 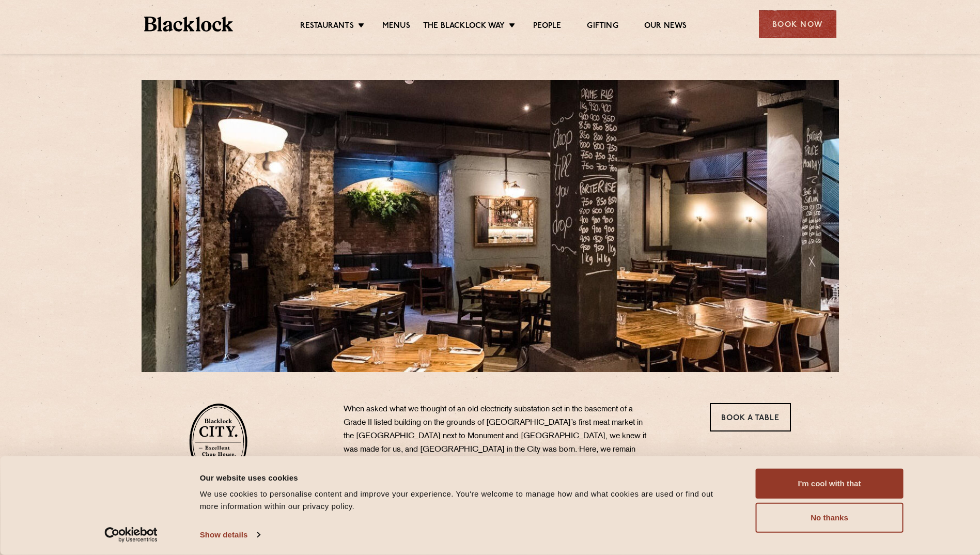 I want to click on a: Gifting, so click(x=602, y=27).